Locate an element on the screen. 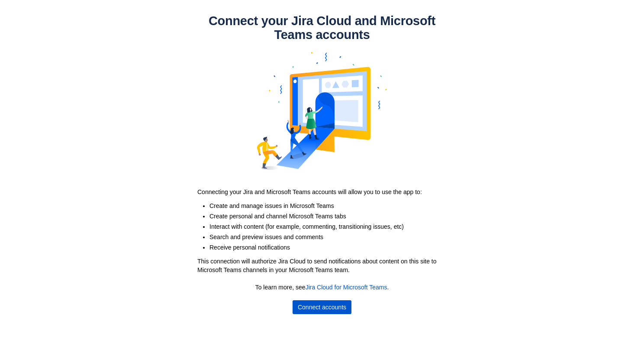 This screenshot has height=357, width=644. li: Create and manage issues in Microsoft Teams is located at coordinates (330, 206).